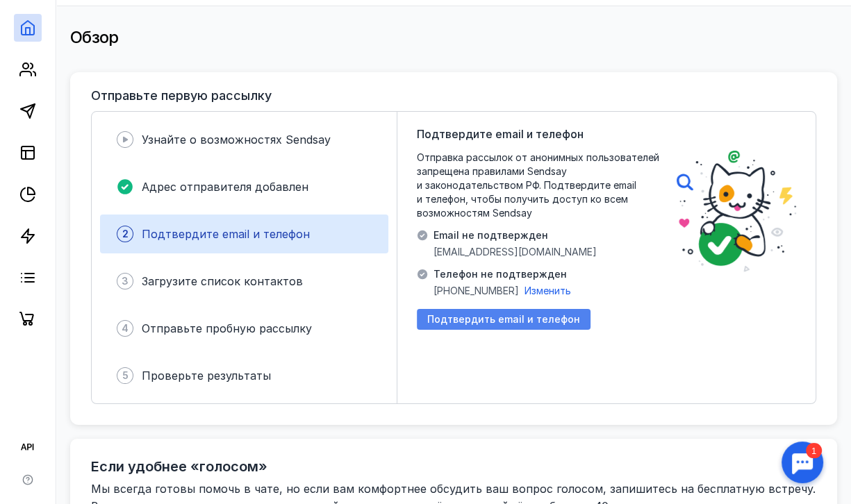 The width and height of the screenshot is (851, 504). I want to click on button: Подтвердить email и телефон, so click(503, 319).